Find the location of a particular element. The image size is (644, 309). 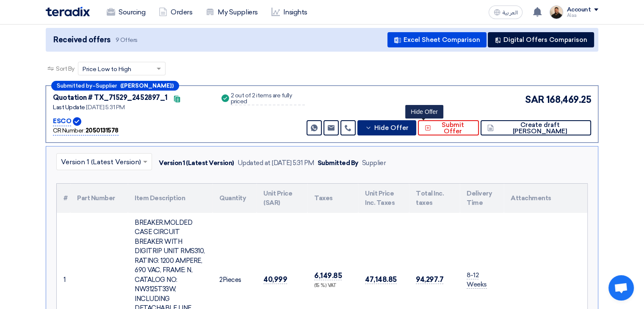

th: Unit Price Inc. Taxes is located at coordinates (384, 198).